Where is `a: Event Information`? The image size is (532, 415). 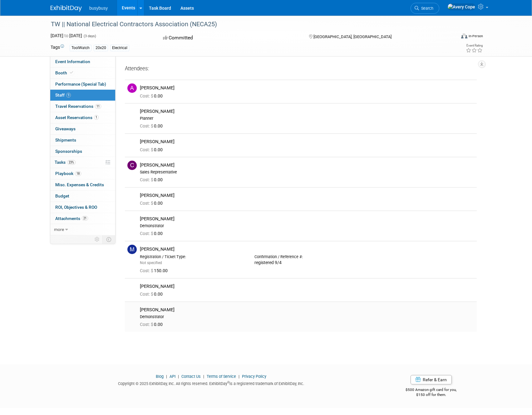
a: Event Information is located at coordinates (82, 61).